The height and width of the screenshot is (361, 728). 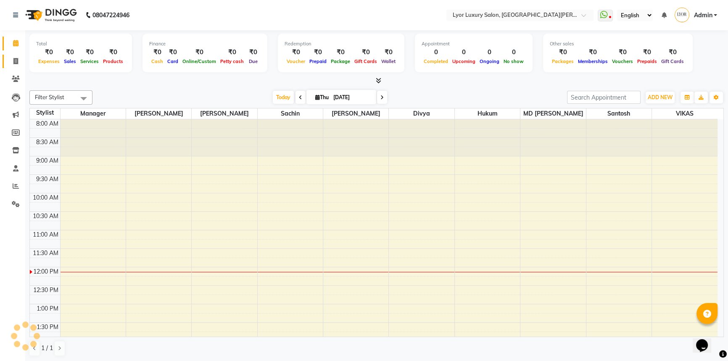 I want to click on span: Ongoing, so click(x=490, y=61).